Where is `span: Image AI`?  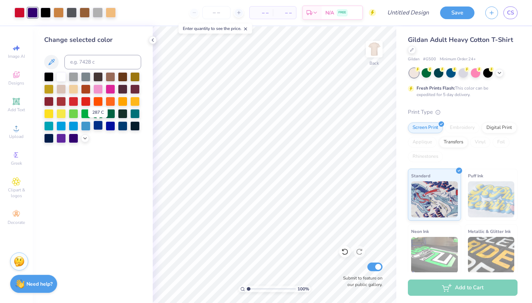
span: Image AI is located at coordinates (16, 56).